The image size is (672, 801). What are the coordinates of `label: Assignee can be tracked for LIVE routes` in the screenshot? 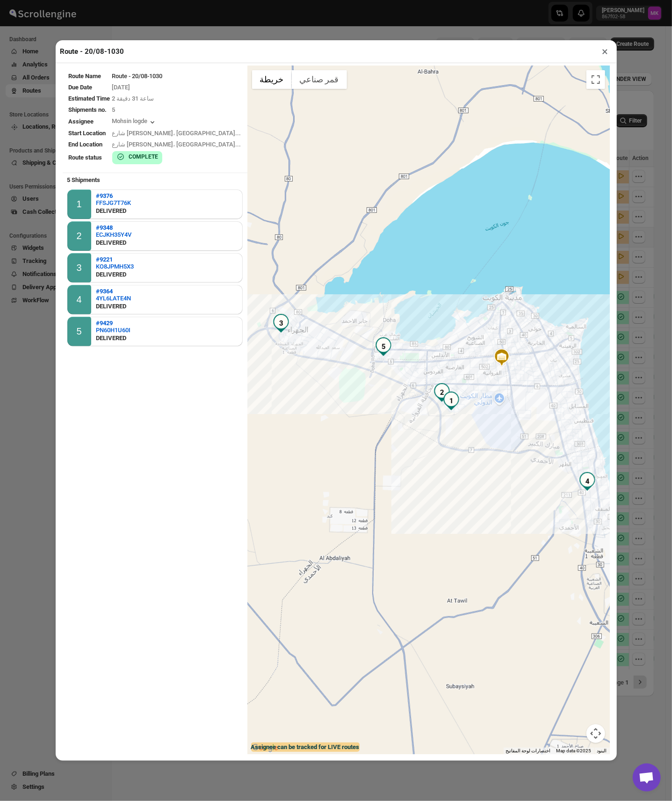 It's located at (306, 748).